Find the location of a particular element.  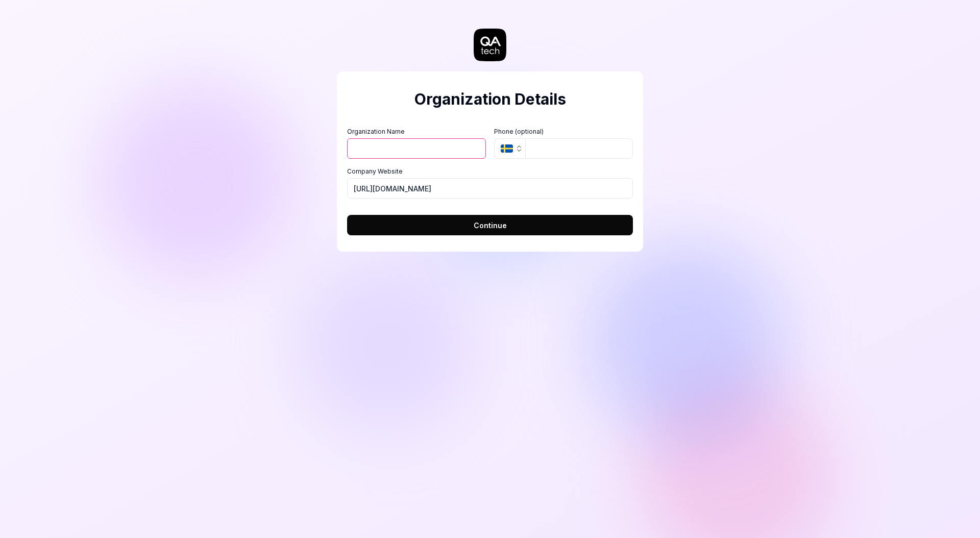

span: Continue is located at coordinates (490, 225).